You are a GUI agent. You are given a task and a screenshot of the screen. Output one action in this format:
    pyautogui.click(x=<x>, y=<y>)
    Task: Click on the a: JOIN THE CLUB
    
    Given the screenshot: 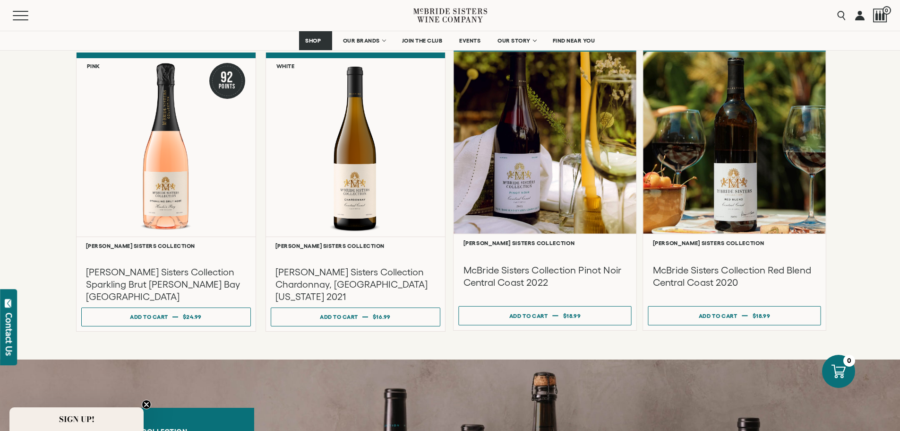 What is the action you would take?
    pyautogui.click(x=423, y=41)
    